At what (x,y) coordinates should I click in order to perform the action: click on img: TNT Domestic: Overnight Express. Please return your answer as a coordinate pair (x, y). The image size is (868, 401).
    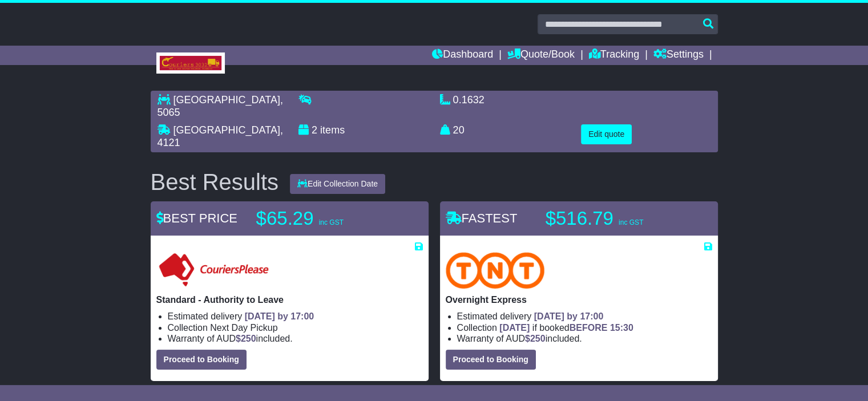
    Looking at the image, I should click on (495, 270).